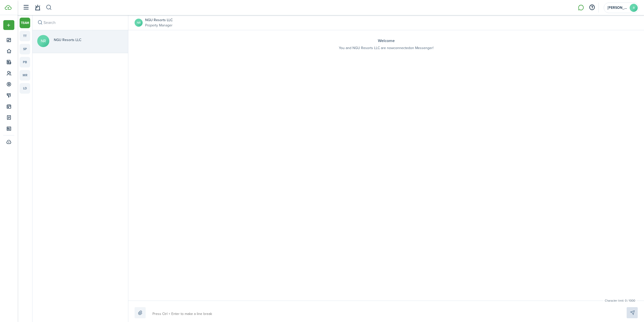  What do you see at coordinates (386, 40) in the screenshot?
I see `h3: Welcome` at bounding box center [386, 40].